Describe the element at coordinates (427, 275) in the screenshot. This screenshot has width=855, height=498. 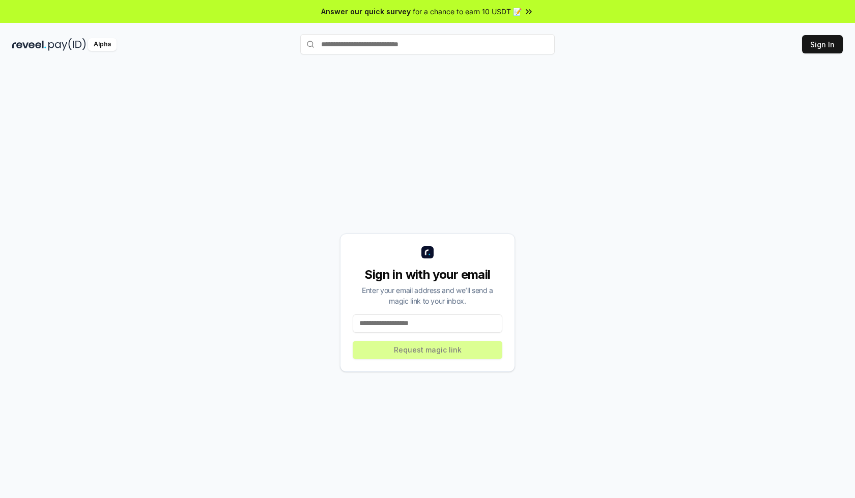
I see `div: Sign in with your email` at that location.